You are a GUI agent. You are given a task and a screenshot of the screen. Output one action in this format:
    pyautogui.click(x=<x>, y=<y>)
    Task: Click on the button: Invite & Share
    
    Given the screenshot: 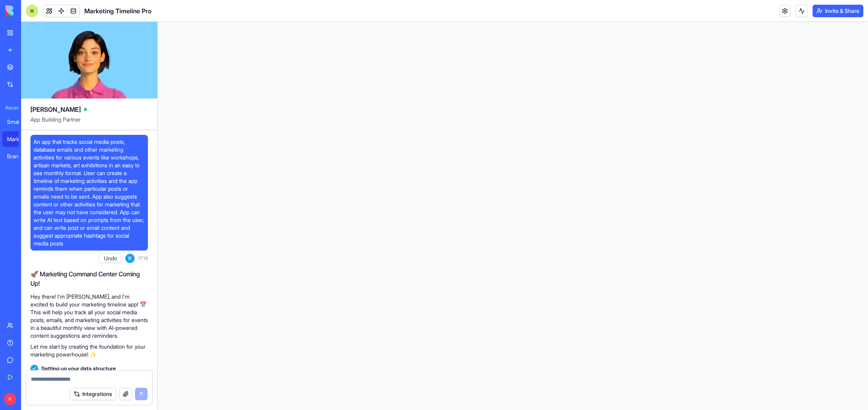 What is the action you would take?
    pyautogui.click(x=838, y=11)
    